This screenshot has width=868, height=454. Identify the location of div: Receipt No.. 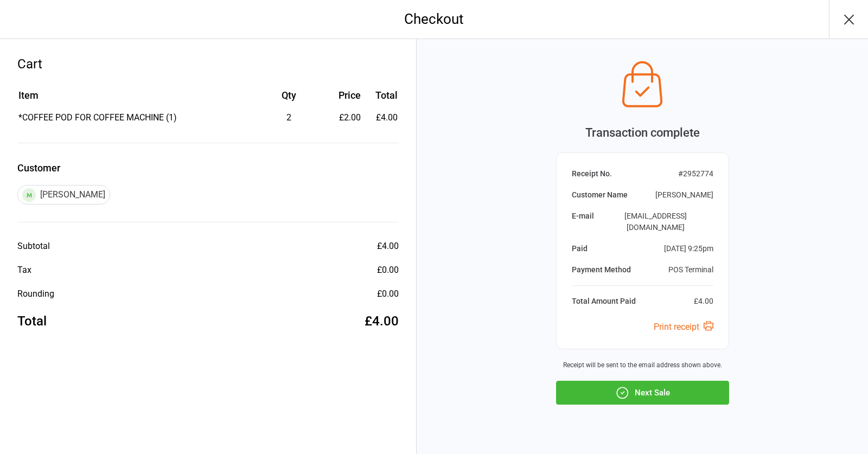
(591, 173).